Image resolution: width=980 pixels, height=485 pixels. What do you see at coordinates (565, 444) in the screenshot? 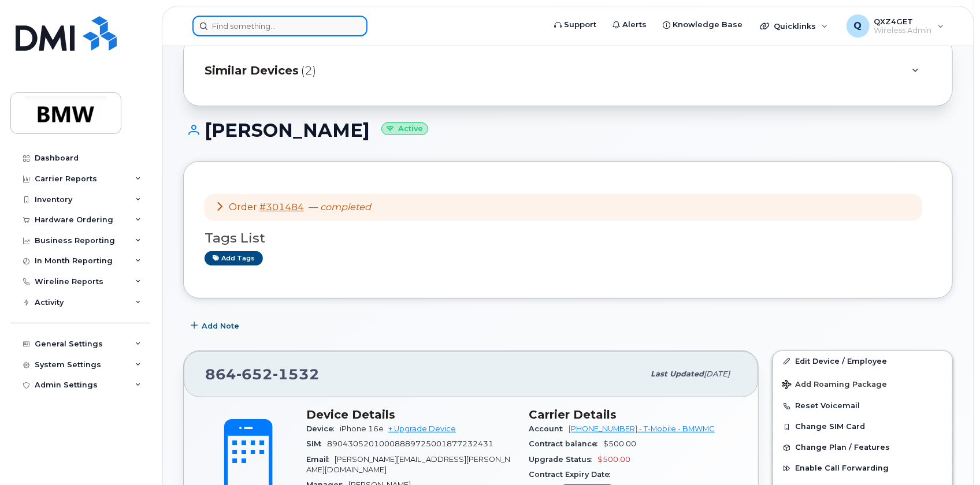
I see `span: Contract balance` at bounding box center [565, 444].